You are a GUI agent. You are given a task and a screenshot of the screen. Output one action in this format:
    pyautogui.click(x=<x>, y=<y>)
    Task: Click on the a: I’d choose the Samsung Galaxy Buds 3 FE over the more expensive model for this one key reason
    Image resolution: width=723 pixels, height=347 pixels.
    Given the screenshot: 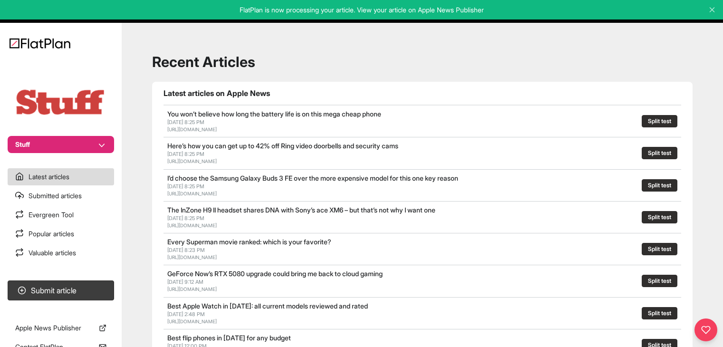 What is the action you would take?
    pyautogui.click(x=313, y=178)
    